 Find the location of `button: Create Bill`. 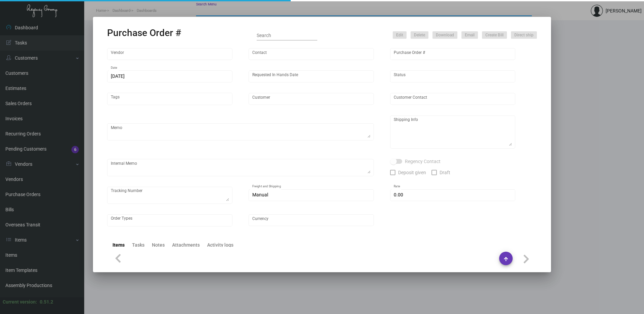

button: Create Bill is located at coordinates (495, 35).